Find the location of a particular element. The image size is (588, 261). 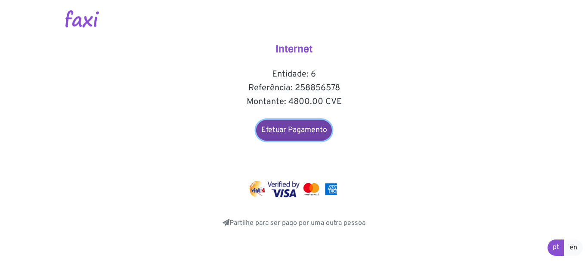

a: pt is located at coordinates (555, 248).